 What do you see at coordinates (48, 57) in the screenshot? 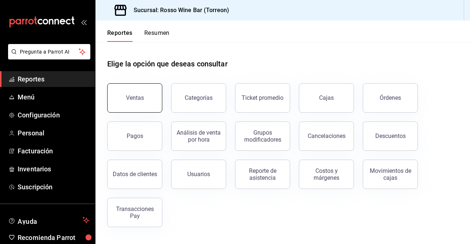
I see `a: Pregunta a Parrot AI` at bounding box center [48, 57].